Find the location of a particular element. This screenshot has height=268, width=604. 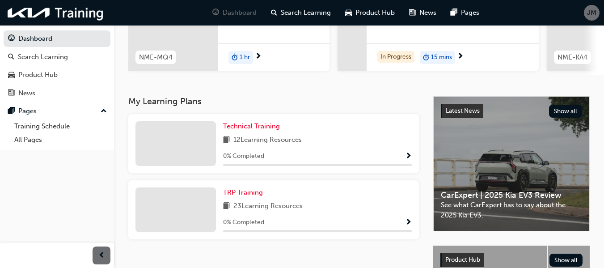

div: Search Learning is located at coordinates (43, 57).